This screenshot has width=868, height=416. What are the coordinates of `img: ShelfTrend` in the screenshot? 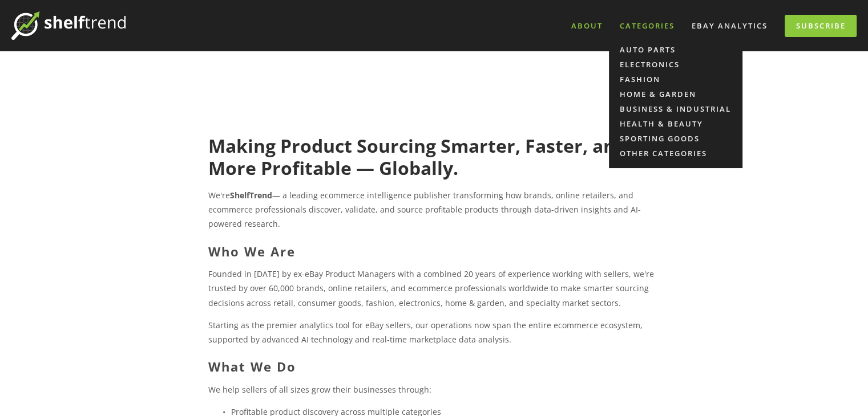 It's located at (69, 26).